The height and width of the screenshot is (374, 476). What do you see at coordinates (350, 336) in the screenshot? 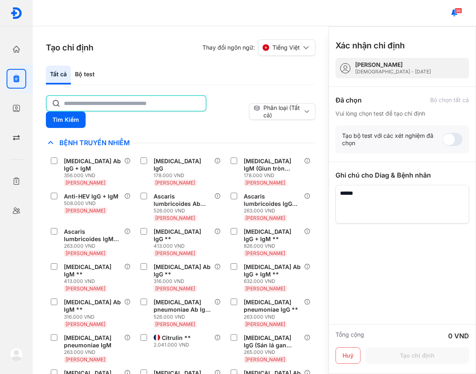
I see `div: Tổng cộng` at bounding box center [350, 336].